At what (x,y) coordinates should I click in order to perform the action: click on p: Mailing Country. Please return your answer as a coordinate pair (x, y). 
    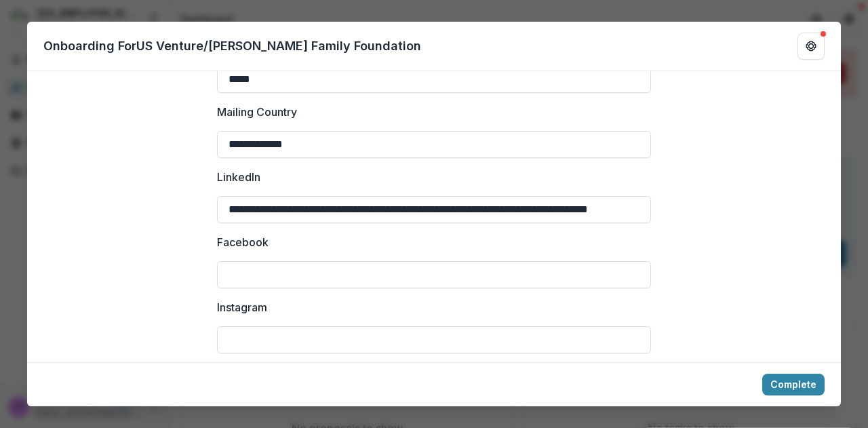
    Looking at the image, I should click on (257, 112).